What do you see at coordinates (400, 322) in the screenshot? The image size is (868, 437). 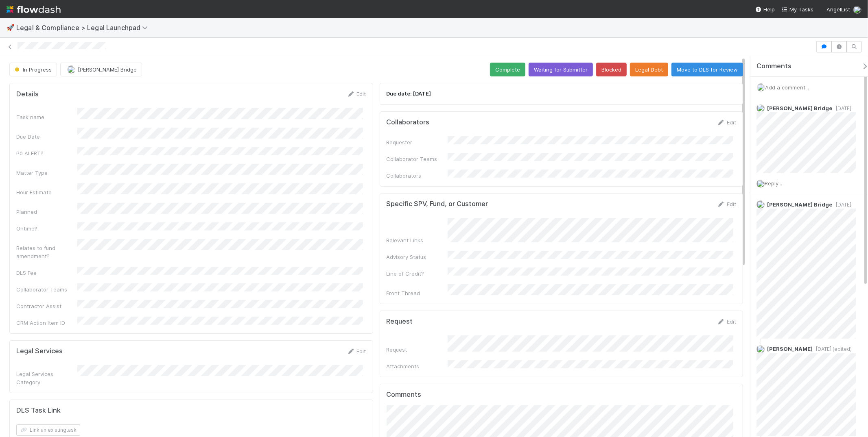 I see `h5: Request` at bounding box center [400, 322].